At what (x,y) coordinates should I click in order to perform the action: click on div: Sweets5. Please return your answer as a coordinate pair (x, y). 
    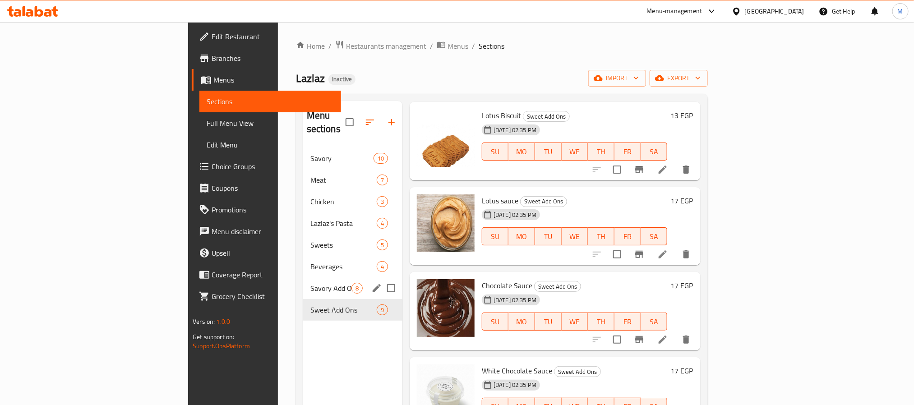
    Looking at the image, I should click on (353, 245).